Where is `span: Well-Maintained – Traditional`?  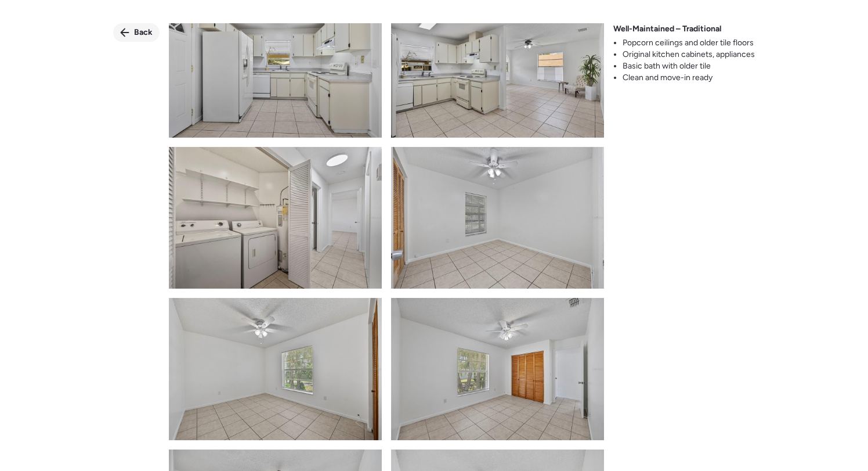 span: Well-Maintained – Traditional is located at coordinates (667, 29).